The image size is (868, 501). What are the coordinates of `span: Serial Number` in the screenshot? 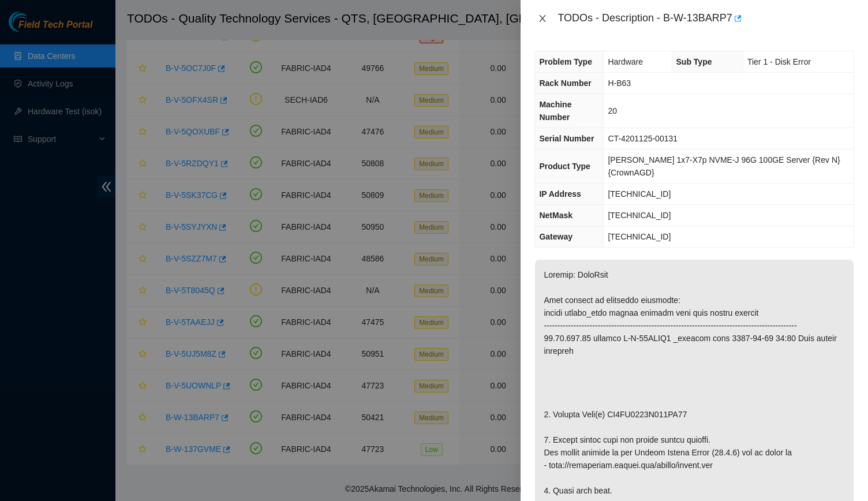 It's located at (566, 139).